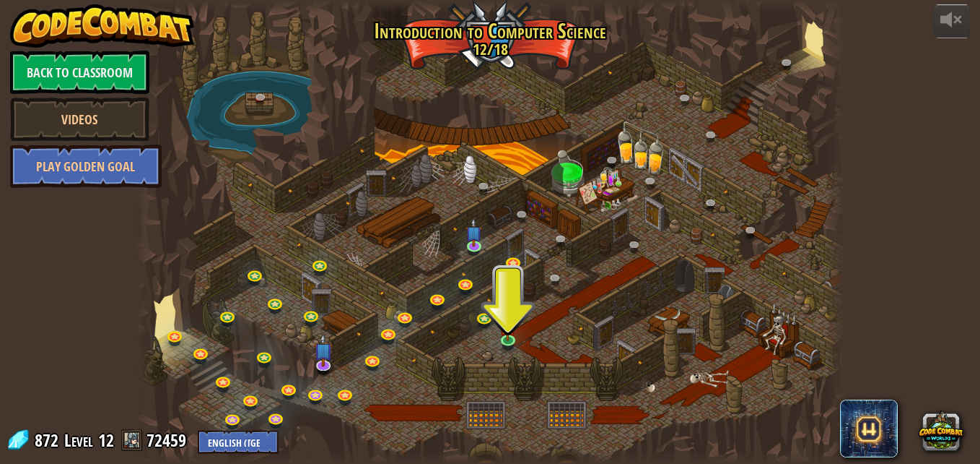 This screenshot has height=464, width=980. I want to click on img: CodeCombat - Learn how to code by playing a game, so click(102, 26).